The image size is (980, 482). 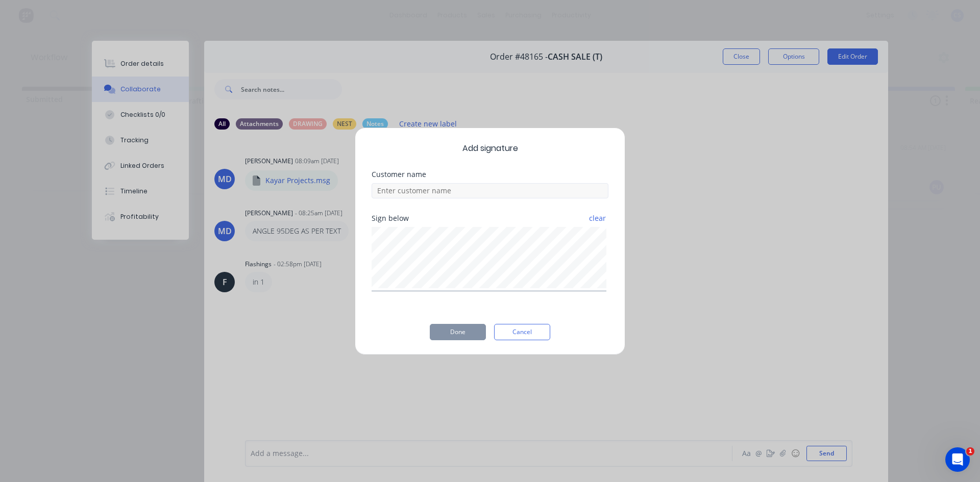 I want to click on input: Enter customer name, so click(x=490, y=190).